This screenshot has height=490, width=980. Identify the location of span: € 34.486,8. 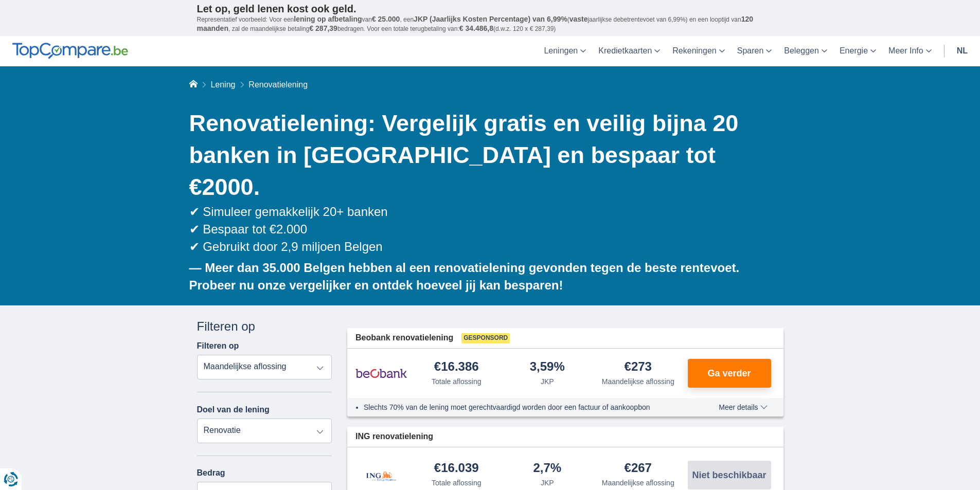
(476, 29).